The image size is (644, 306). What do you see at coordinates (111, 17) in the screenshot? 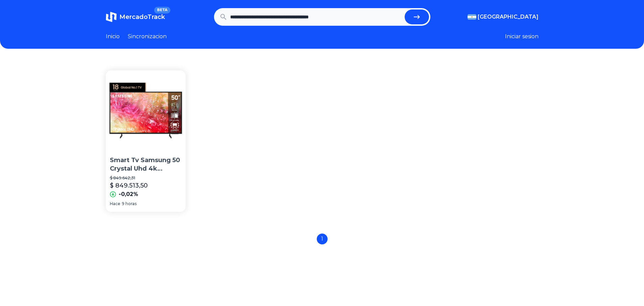
I see `img: MercadoTrack` at bounding box center [111, 17].